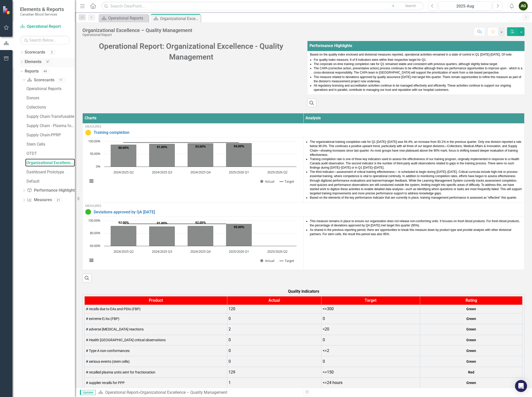 Image resolution: width=532 pixels, height=397 pixels. I want to click on strong: Product, so click(156, 300).